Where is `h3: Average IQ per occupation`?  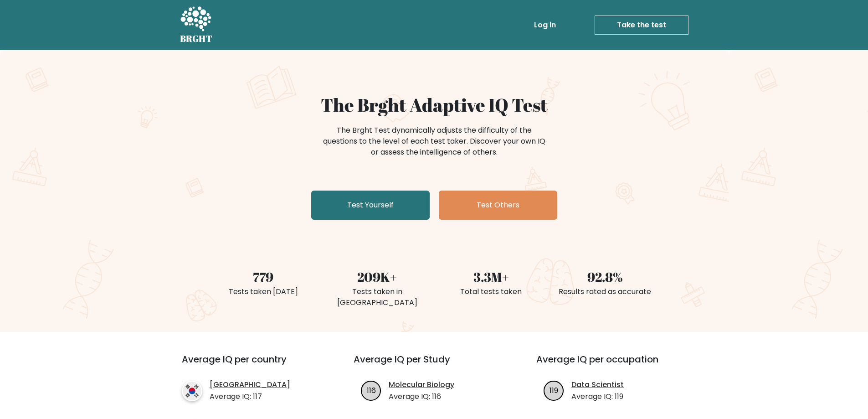 h3: Average IQ per occupation is located at coordinates (617, 365).